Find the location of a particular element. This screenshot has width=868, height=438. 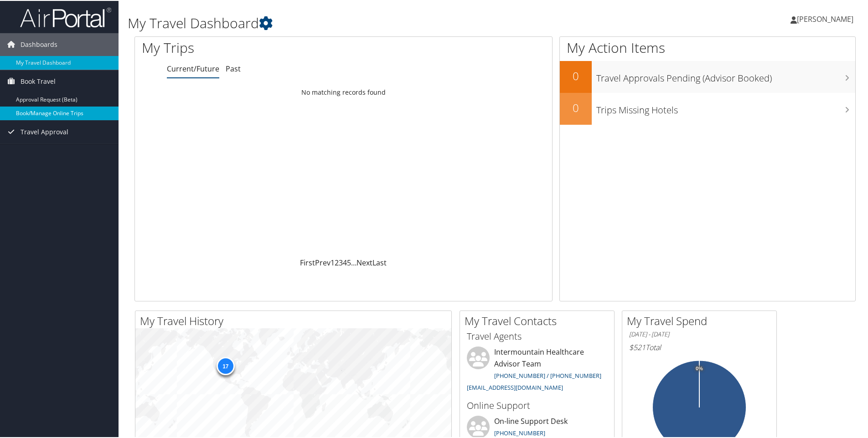

h3: Travel Approvals Pending (Advisor Booked) is located at coordinates (725, 75).